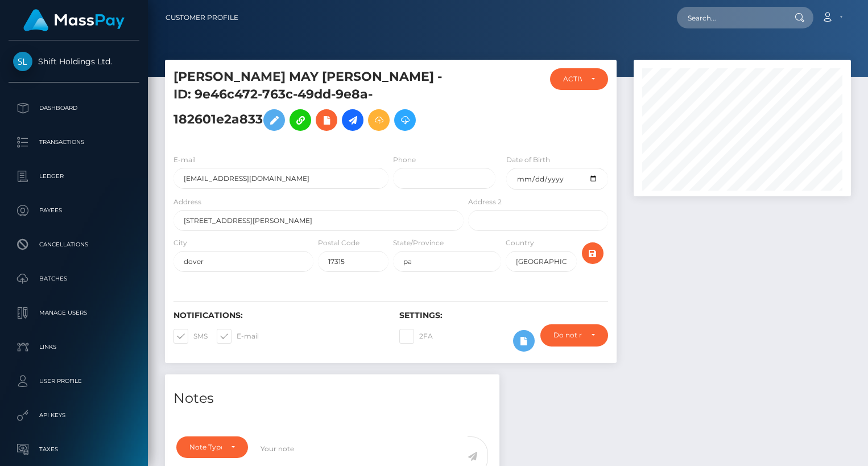 The image size is (868, 466). Describe the element at coordinates (191, 336) in the screenshot. I see `label: SMS` at that location.